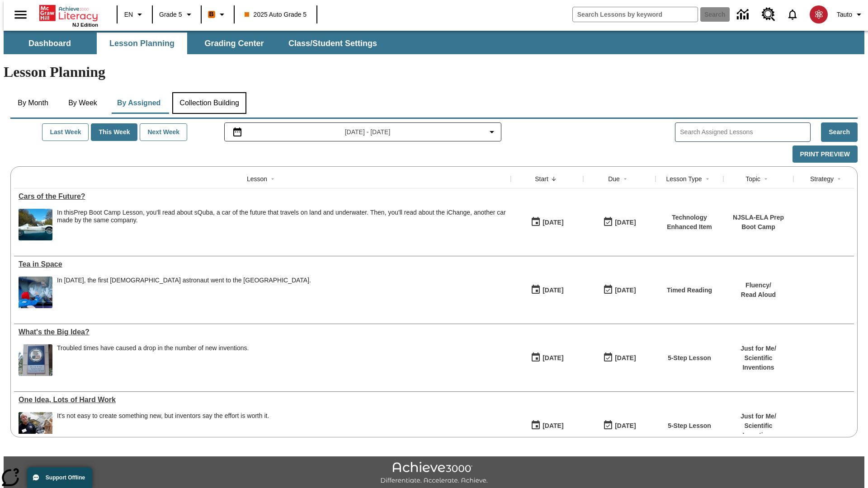 Image resolution: width=868 pixels, height=488 pixels. What do you see at coordinates (209, 103) in the screenshot?
I see `button: Collection Building` at bounding box center [209, 103].